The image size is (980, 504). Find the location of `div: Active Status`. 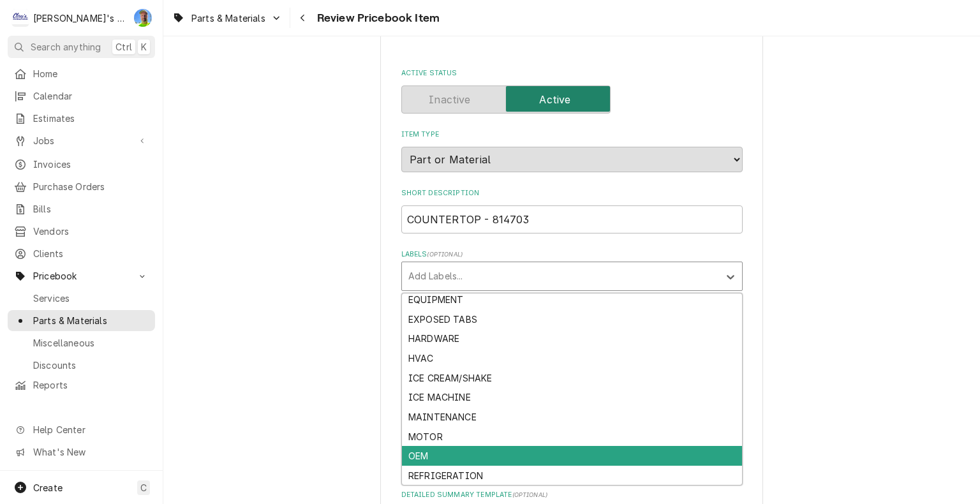

div: Active Status is located at coordinates (572, 91).